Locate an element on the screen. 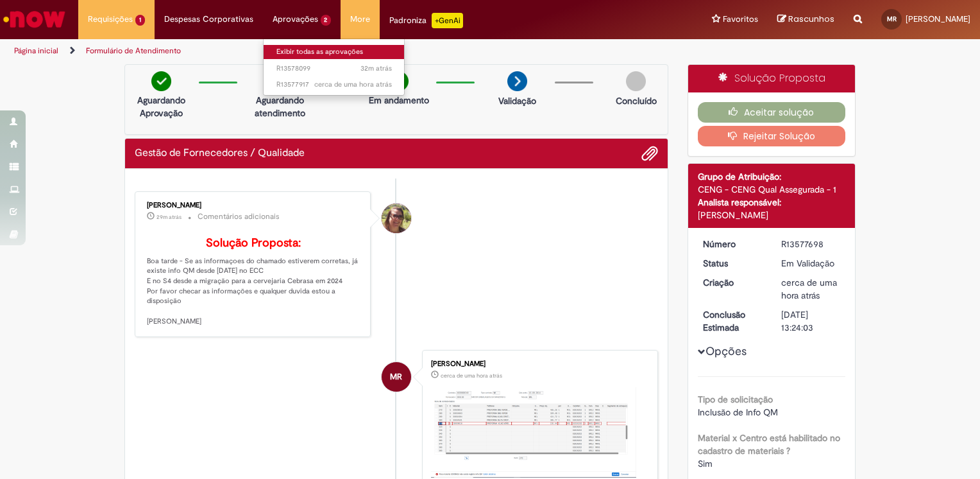 Image resolution: width=980 pixels, height=479 pixels. span: 2 is located at coordinates (326, 20).